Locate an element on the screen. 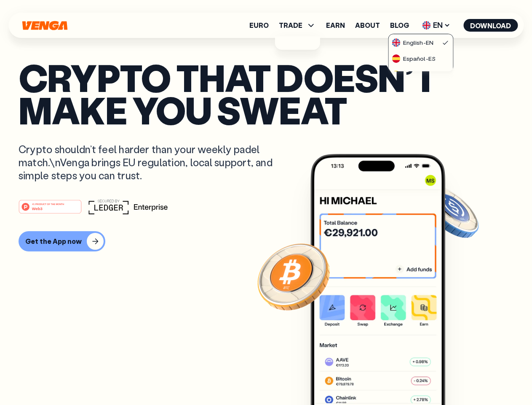 The image size is (532, 405). img: flag-cat is located at coordinates (396, 74).